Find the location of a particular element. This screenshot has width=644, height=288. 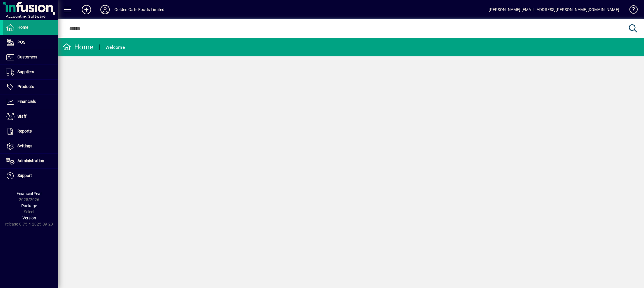

span: Financials is located at coordinates (27, 101).